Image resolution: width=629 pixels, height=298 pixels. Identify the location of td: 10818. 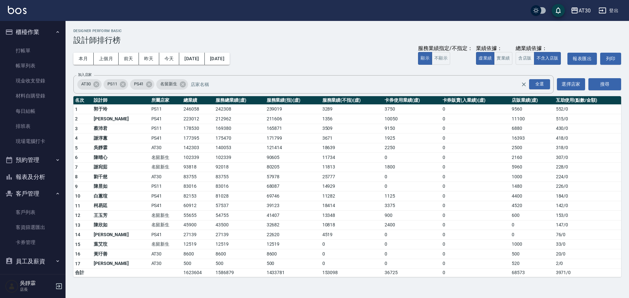
(352, 225).